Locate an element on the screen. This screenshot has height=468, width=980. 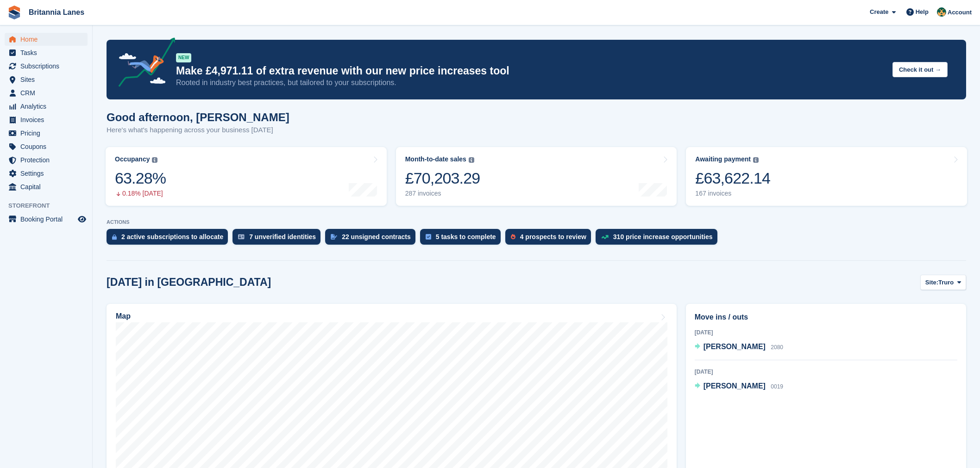
span: Capital is located at coordinates (48, 187).